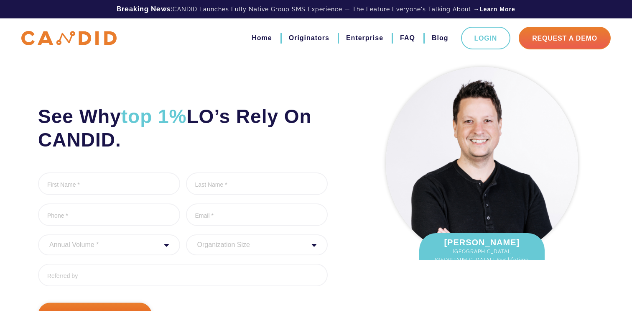  What do you see at coordinates (565, 38) in the screenshot?
I see `a: Request A Demo` at bounding box center [565, 38].